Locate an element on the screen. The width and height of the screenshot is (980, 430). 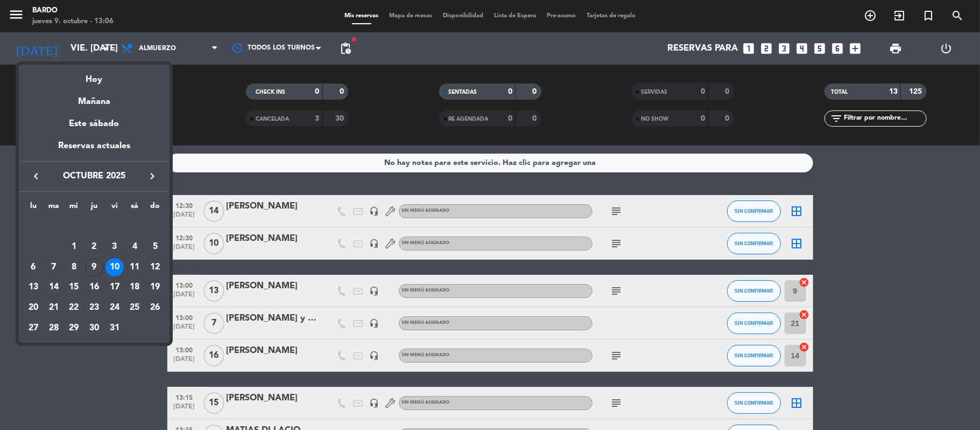
div: 15 is located at coordinates (74, 287).